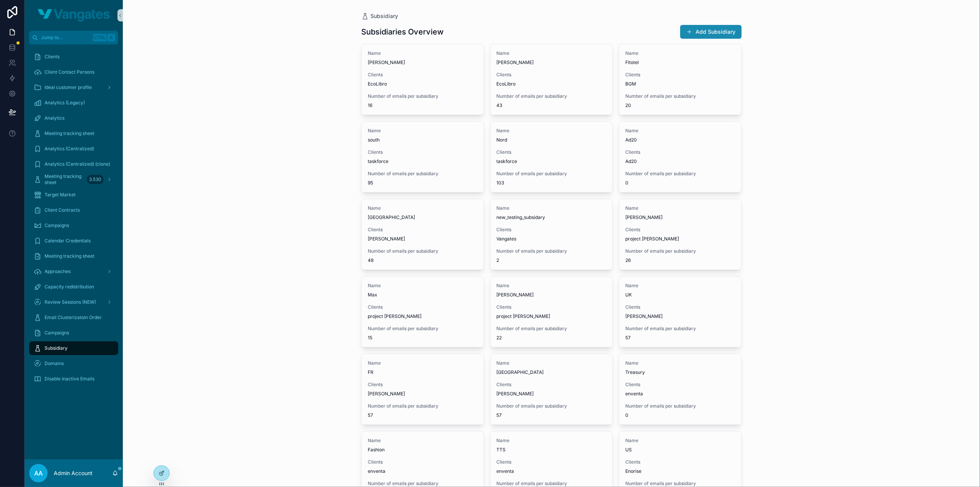  What do you see at coordinates (69, 287) in the screenshot?
I see `span: Capacity redistribution` at bounding box center [69, 287].